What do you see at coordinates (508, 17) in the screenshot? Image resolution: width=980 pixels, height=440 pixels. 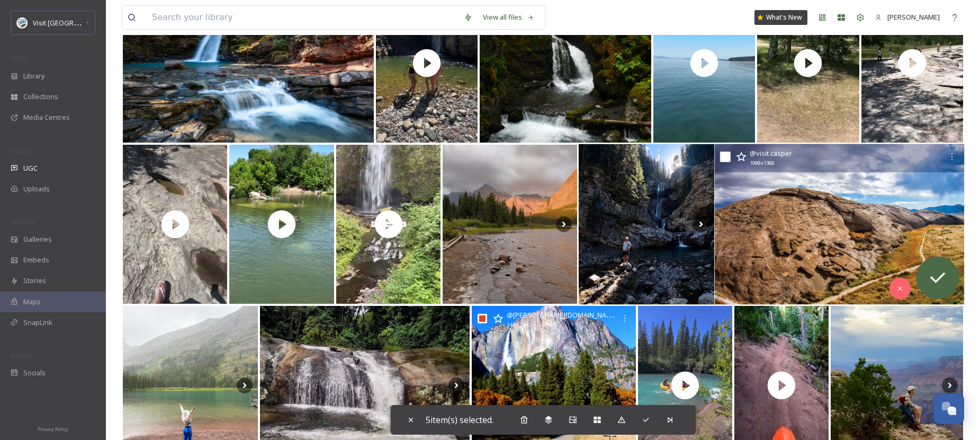 I see `div: View all files` at bounding box center [508, 17].